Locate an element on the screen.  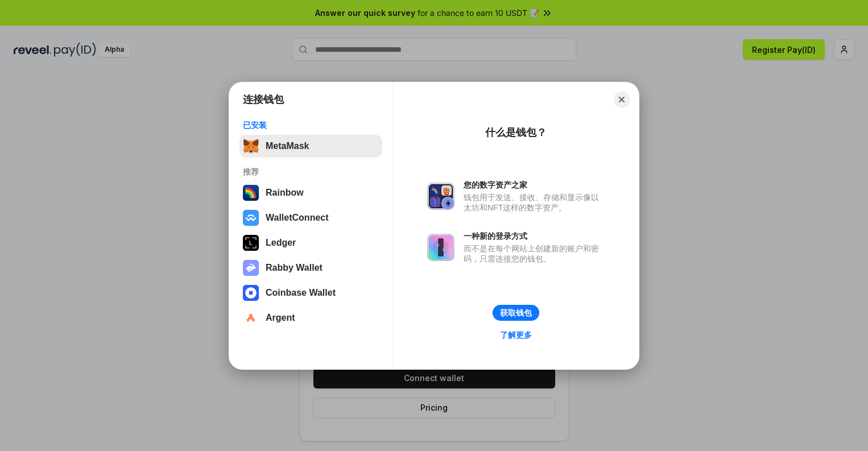
button: 获取钱包 is located at coordinates (516, 313).